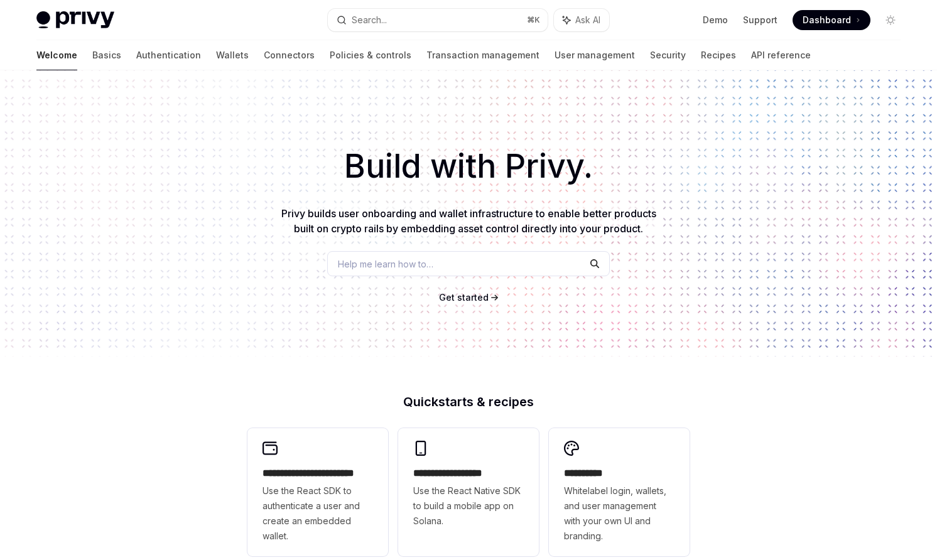 This screenshot has width=937, height=560. I want to click on button: Toggle dark mode, so click(890, 20).